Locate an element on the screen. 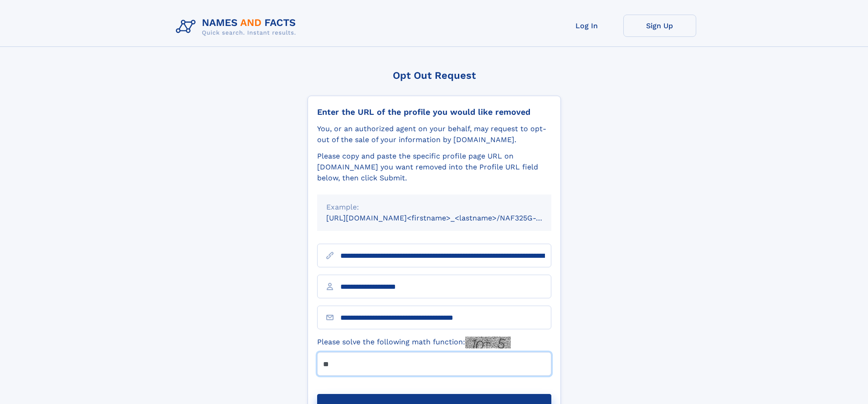 This screenshot has width=868, height=404. img: Logo Names and Facts is located at coordinates (238, 27).